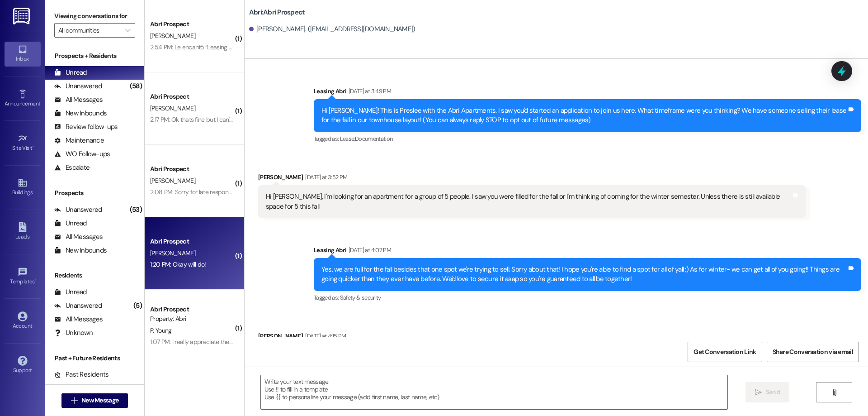 The width and height of the screenshot is (868, 416). What do you see at coordinates (95, 358) in the screenshot?
I see `div: Past + Future Residents` at bounding box center [95, 358].